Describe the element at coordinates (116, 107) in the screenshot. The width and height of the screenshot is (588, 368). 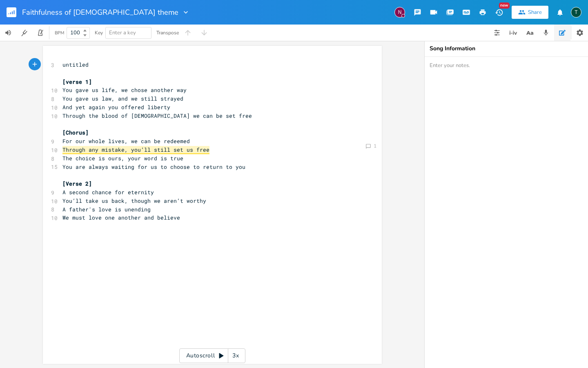
I see `span: And yet again you offered liberty` at that location.